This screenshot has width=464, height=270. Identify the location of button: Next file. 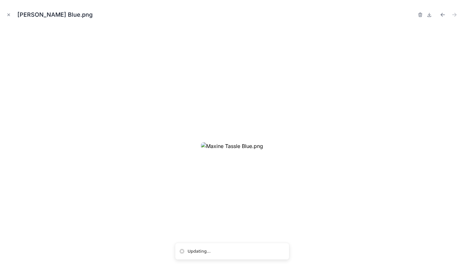
(454, 15).